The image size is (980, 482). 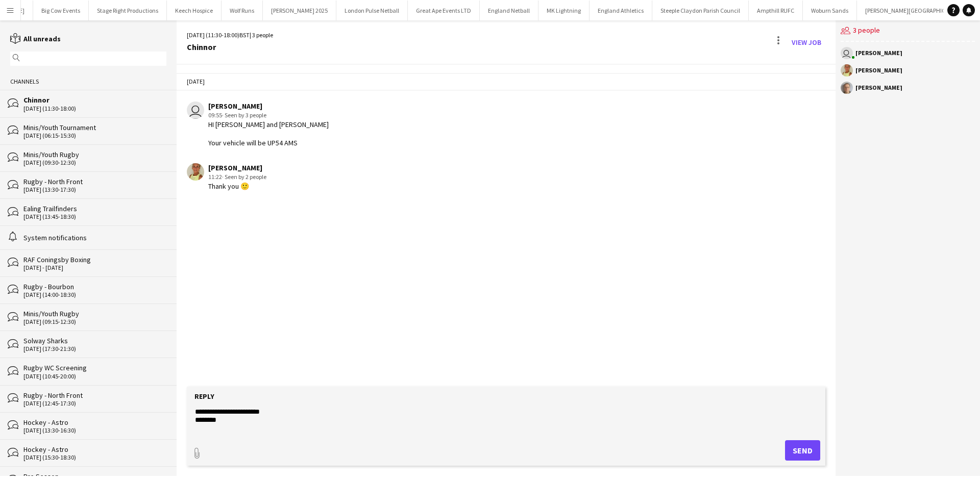 I want to click on label: Reply, so click(x=204, y=396).